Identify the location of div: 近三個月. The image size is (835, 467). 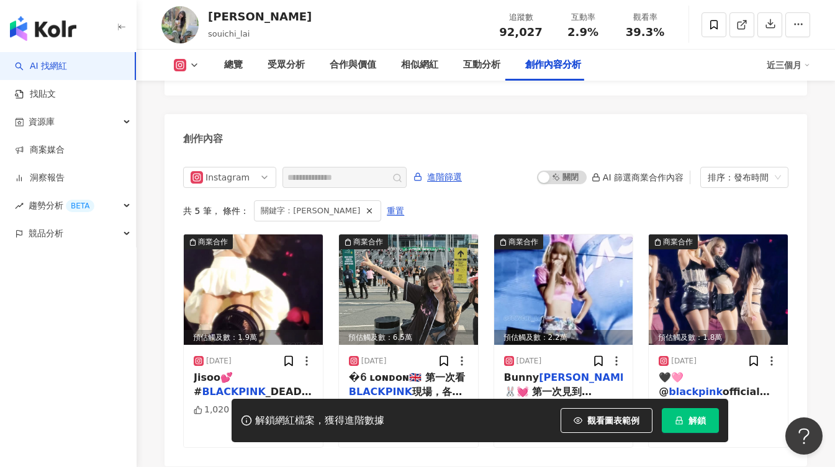
(788, 65).